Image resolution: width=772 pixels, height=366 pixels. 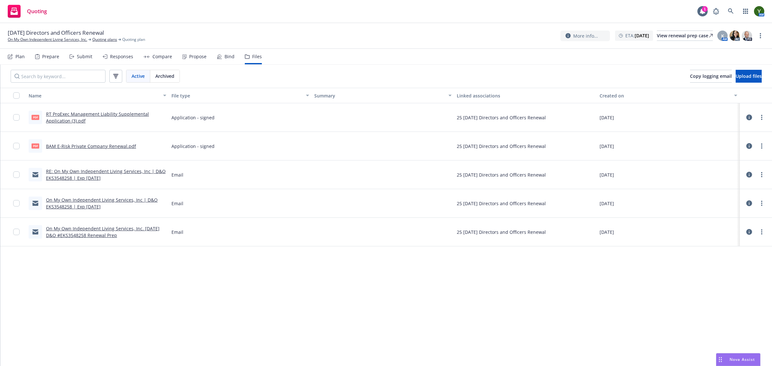 What do you see at coordinates (20, 57) in the screenshot?
I see `div: Plan` at bounding box center [20, 57].